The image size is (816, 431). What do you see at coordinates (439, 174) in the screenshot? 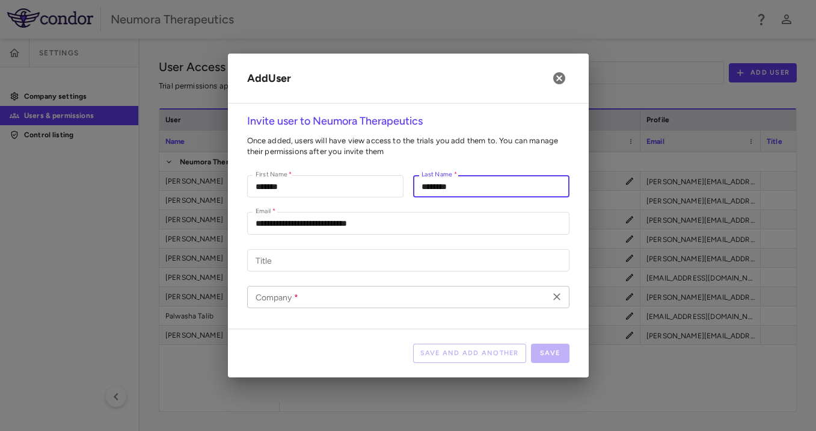
I see `label: Last Name` at bounding box center [439, 174].